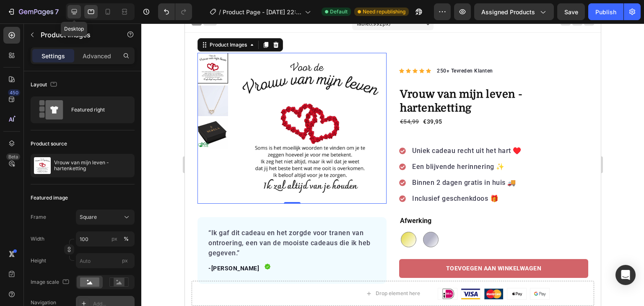 The height and width of the screenshot is (306, 644). Describe the element at coordinates (508, 11) in the screenshot. I see `span: Assigned Products` at that location.